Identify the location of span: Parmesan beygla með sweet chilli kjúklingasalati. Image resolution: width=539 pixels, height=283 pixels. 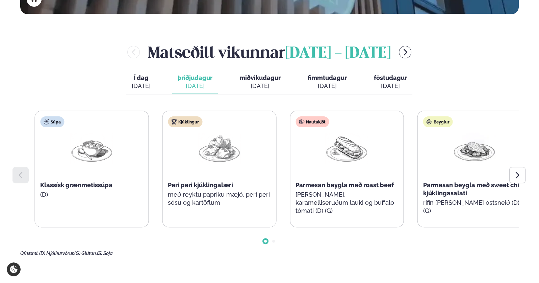
(474, 189).